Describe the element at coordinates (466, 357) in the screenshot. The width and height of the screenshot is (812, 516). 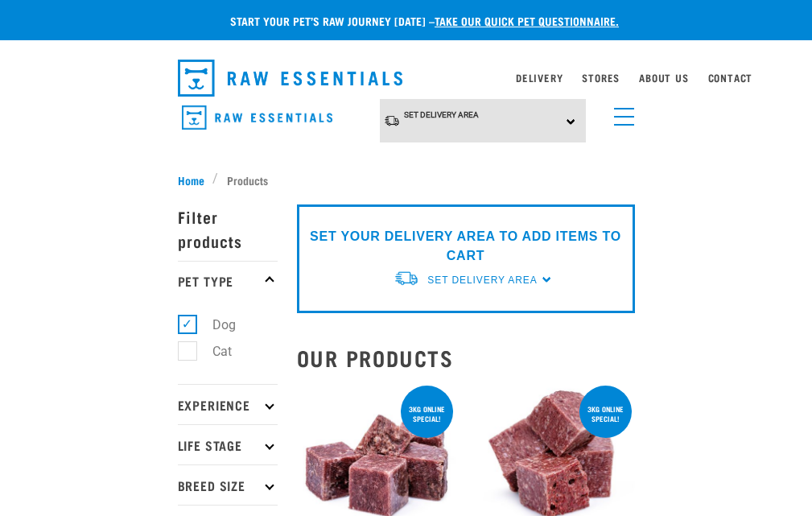
I see `h2: Our Products` at that location.